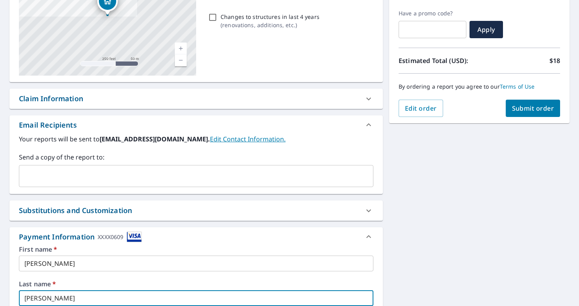  I want to click on label: First name, so click(196, 249).